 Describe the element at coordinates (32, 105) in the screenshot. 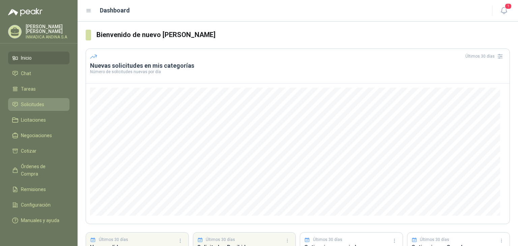

I see `span: Solicitudes` at that location.